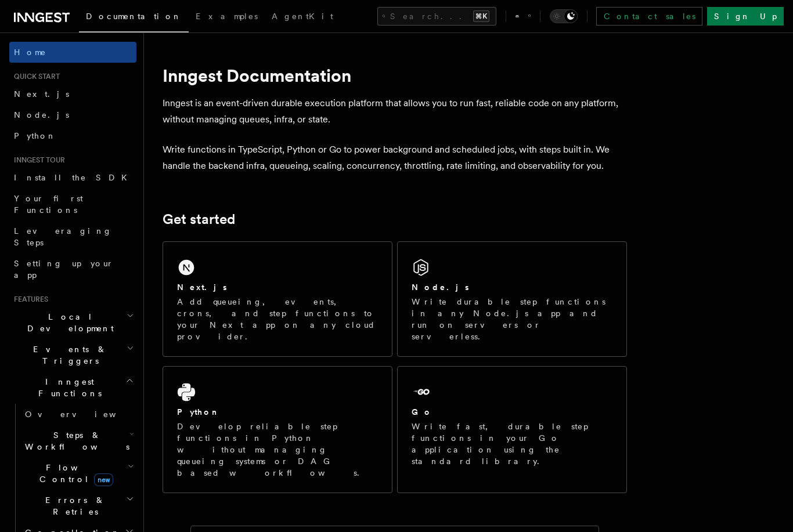  I want to click on span: Documentation, so click(133, 17).